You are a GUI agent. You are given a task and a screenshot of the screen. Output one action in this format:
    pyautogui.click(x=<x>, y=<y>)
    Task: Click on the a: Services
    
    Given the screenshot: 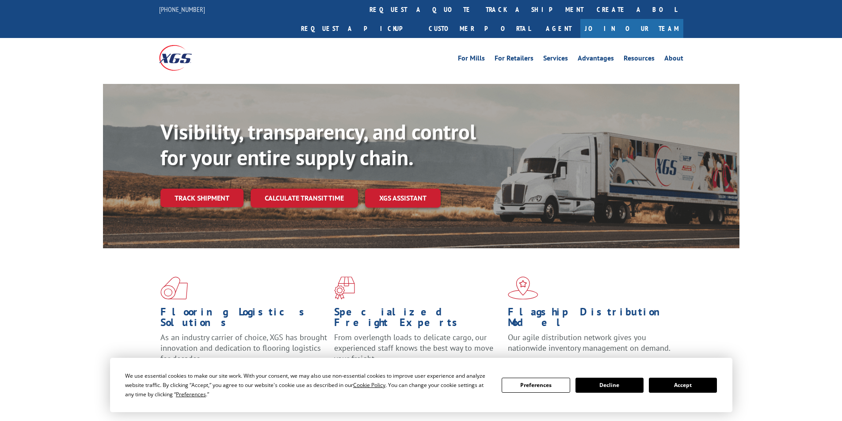 What is the action you would take?
    pyautogui.click(x=555, y=60)
    